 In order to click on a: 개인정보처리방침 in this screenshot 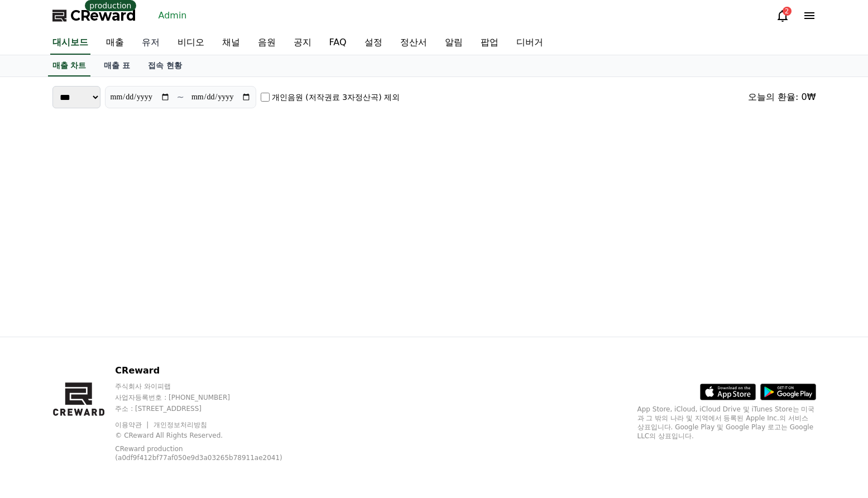, I will do `click(181, 425)`.